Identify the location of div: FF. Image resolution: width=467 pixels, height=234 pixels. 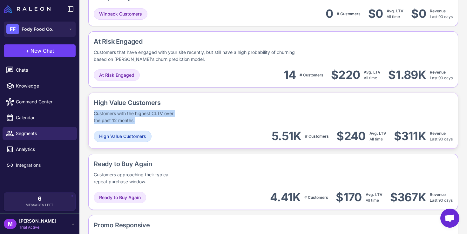
(13, 29).